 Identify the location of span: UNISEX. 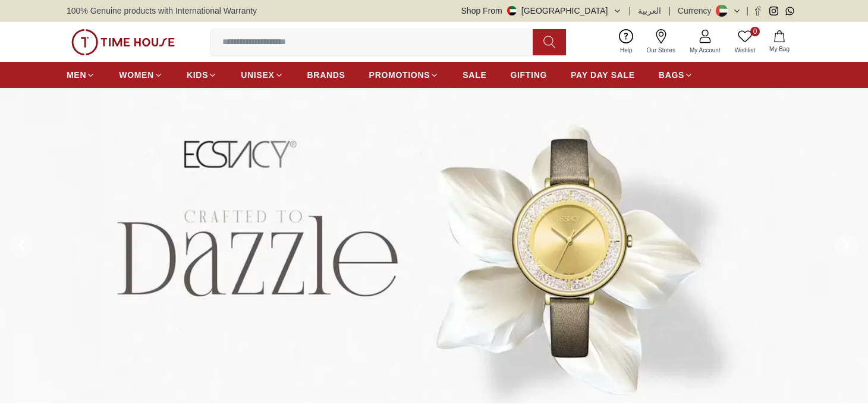
(258, 75).